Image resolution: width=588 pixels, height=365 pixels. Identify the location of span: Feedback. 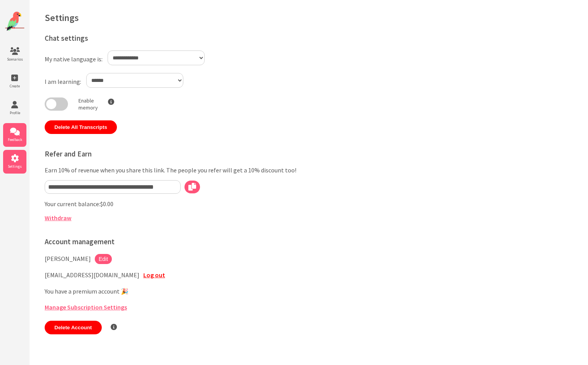
(15, 139).